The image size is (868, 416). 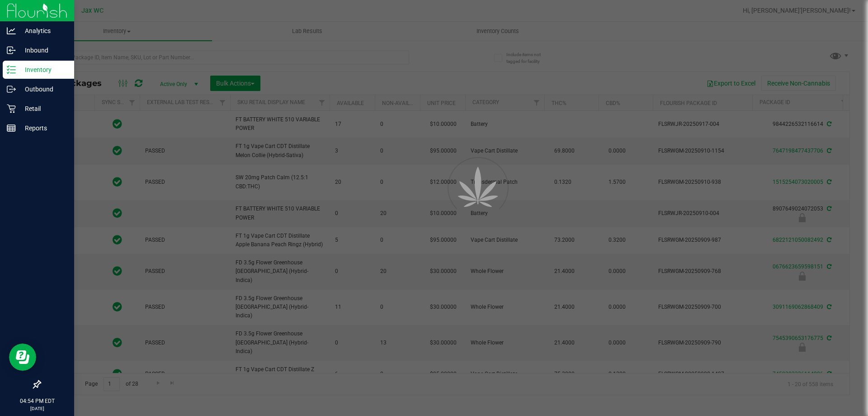 I want to click on inline-svg: Retail, so click(x=11, y=109).